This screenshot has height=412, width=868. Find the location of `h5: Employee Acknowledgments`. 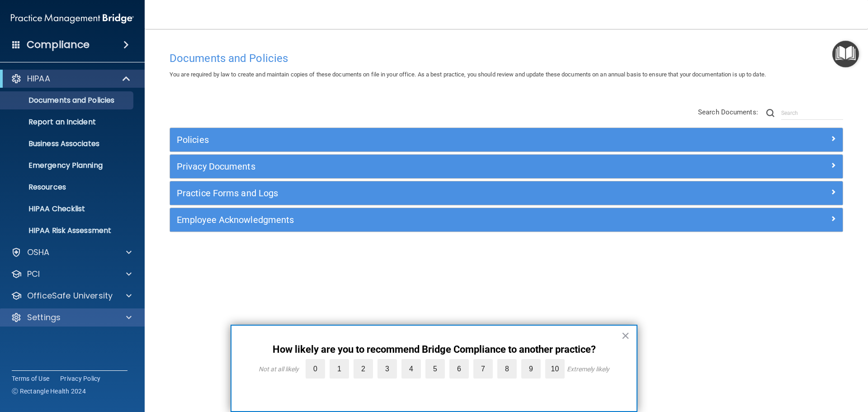

h5: Employee Acknowledgments is located at coordinates (422, 220).